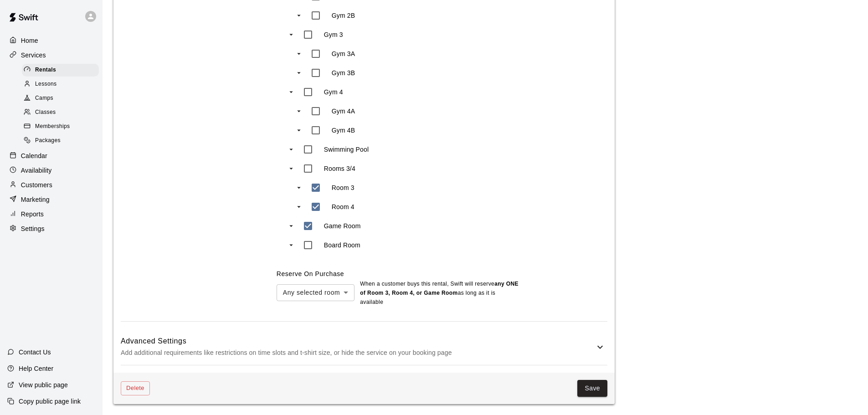 Image resolution: width=868 pixels, height=415 pixels. Describe the element at coordinates (46, 70) in the screenshot. I see `span: Rentals` at that location.